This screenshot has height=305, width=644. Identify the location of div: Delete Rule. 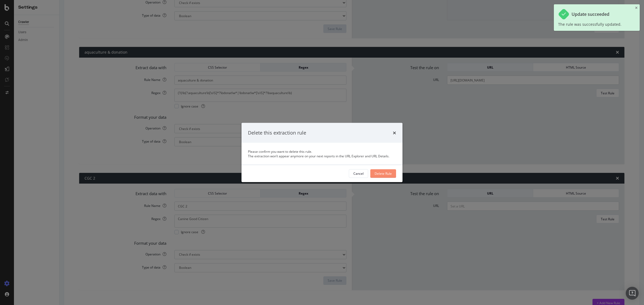
(383, 174).